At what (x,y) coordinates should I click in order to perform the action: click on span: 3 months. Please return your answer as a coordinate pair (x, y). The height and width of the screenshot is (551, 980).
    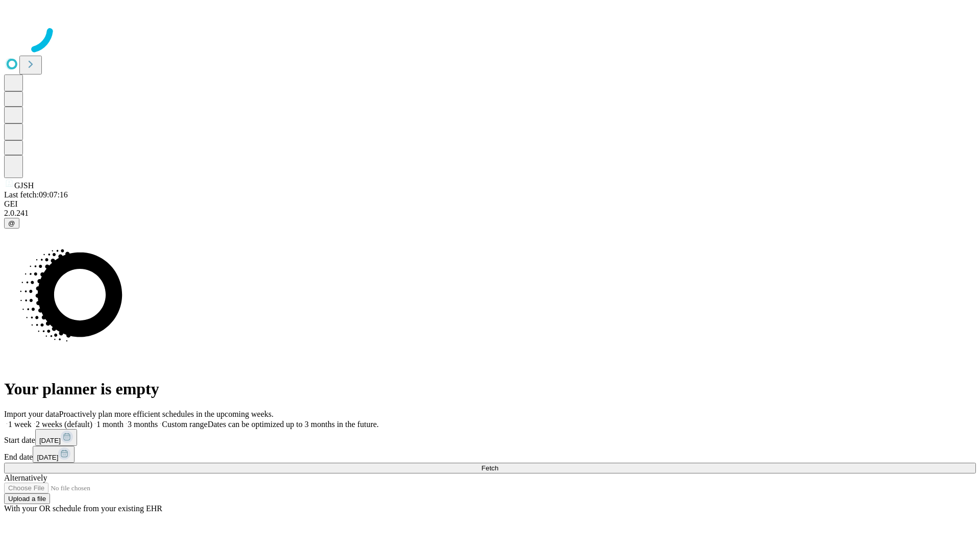
    Looking at the image, I should click on (143, 424).